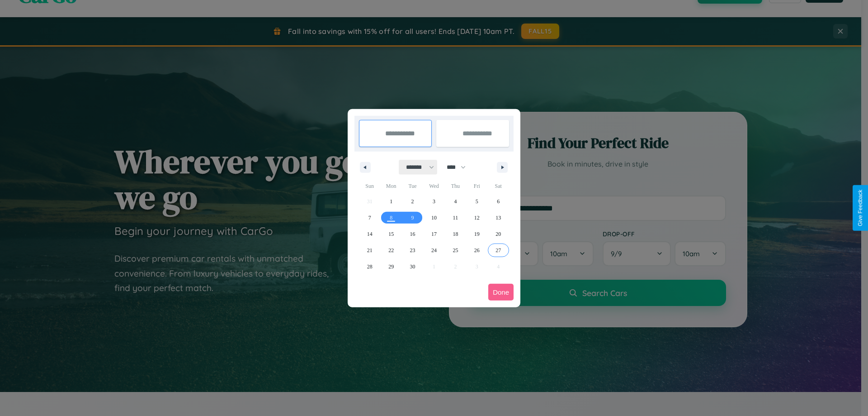 This screenshot has width=868, height=416. What do you see at coordinates (498, 250) in the screenshot?
I see `button: 27` at bounding box center [498, 250].